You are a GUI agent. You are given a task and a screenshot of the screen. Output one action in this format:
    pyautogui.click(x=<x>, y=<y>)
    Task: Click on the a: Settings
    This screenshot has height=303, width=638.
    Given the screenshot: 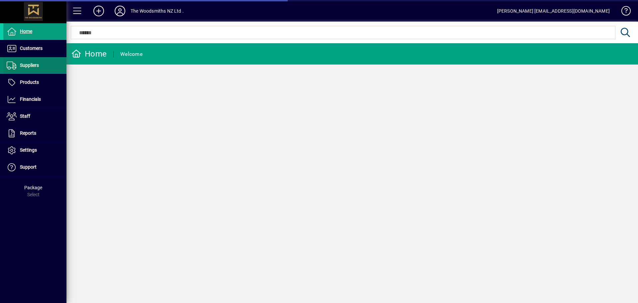 What is the action you would take?
    pyautogui.click(x=35, y=150)
    